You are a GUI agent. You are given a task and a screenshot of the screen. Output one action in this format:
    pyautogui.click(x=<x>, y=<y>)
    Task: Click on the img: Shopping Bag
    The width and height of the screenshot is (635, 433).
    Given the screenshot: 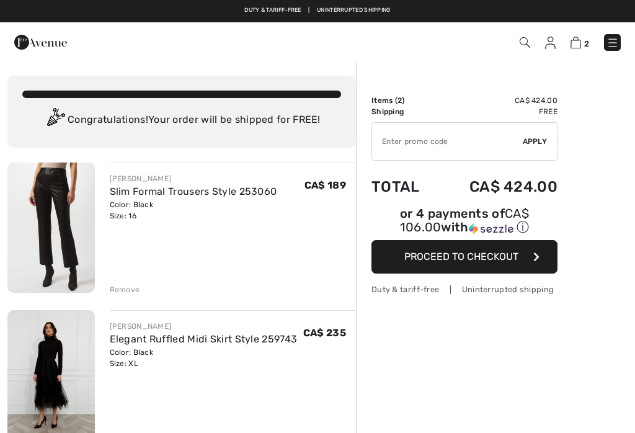 What is the action you would take?
    pyautogui.click(x=576, y=42)
    